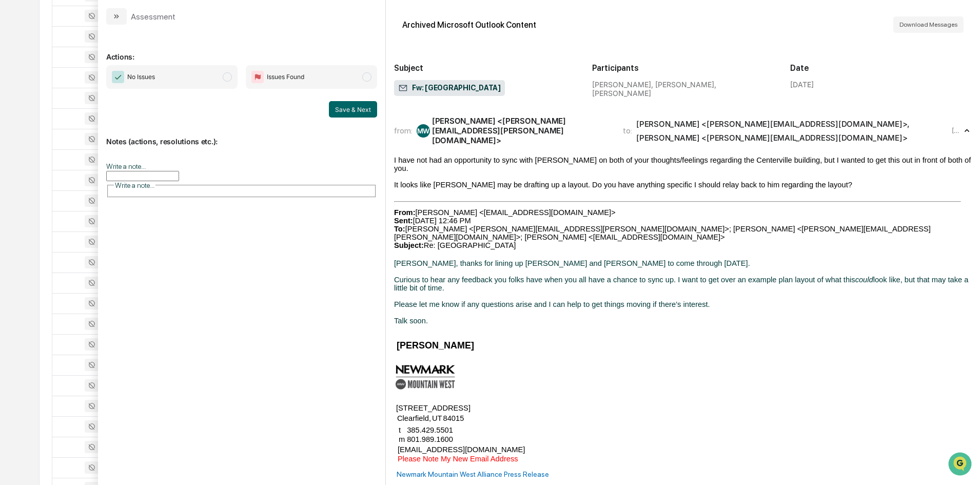  I want to click on div: MW, so click(424, 131).